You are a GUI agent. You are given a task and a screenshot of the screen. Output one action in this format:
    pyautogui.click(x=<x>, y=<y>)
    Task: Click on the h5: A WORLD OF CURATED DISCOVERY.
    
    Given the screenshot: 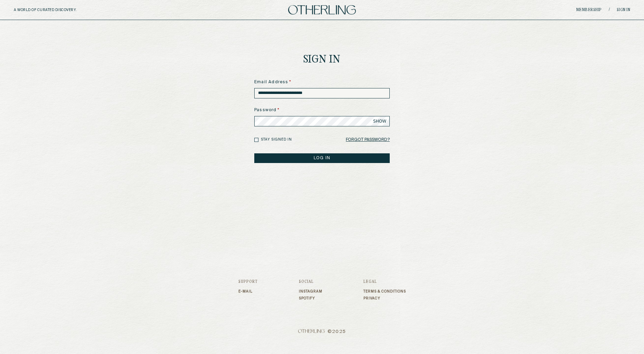 What is the action you would take?
    pyautogui.click(x=60, y=10)
    